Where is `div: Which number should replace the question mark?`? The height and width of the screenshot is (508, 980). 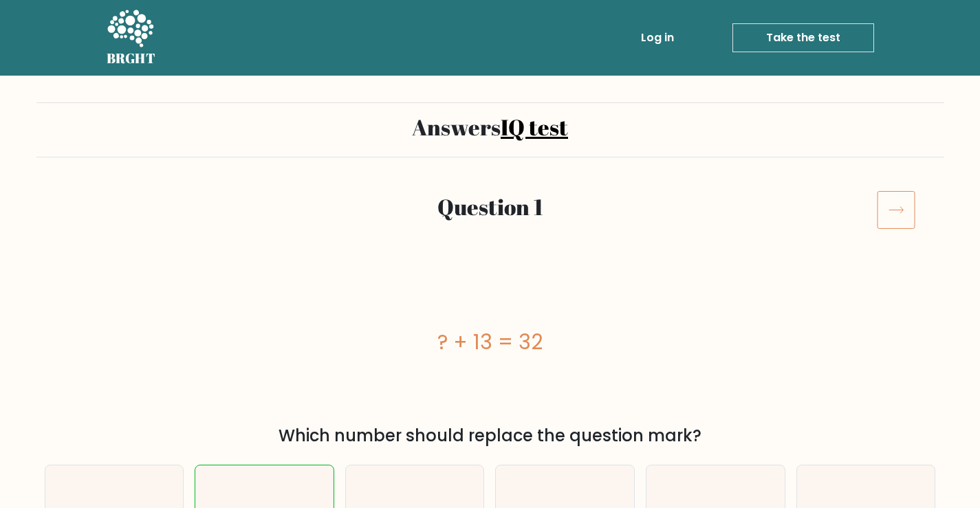
div: Which number should replace the question mark? is located at coordinates (490, 436).